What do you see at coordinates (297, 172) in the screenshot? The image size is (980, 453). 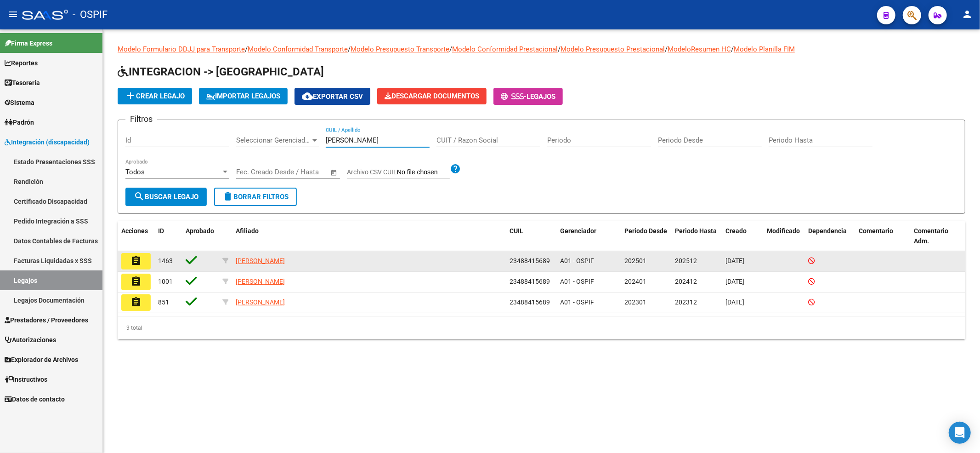 I see `input: End date` at bounding box center [297, 172].